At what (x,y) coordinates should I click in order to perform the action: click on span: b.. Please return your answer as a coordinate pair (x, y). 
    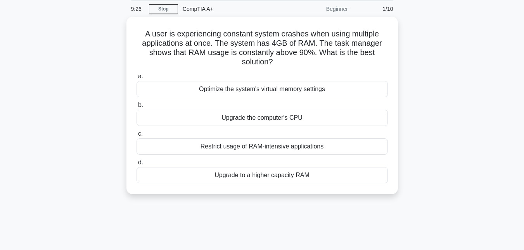
    Looking at the image, I should click on (141, 105).